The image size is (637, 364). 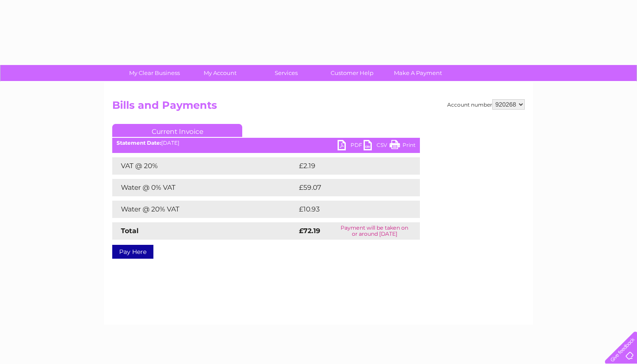 What do you see at coordinates (204, 209) in the screenshot?
I see `td: Water @ 20% VAT` at bounding box center [204, 209].